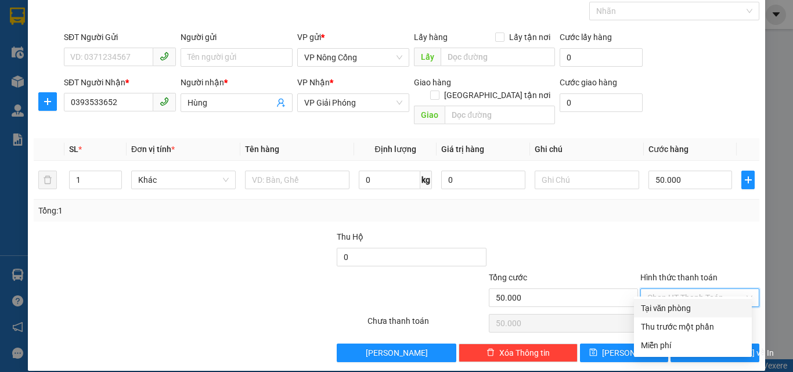 The height and width of the screenshot is (372, 793). Describe the element at coordinates (668, 149) in the screenshot. I see `span: Cước hàng` at that location.